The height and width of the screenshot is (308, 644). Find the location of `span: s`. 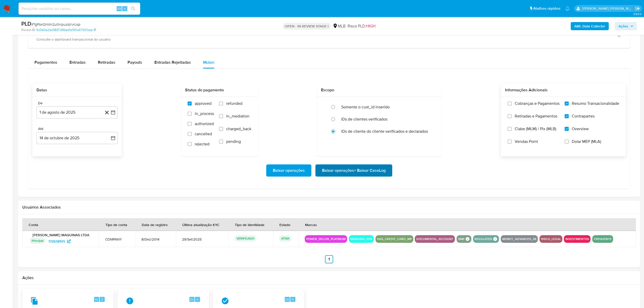

span: s is located at coordinates (125, 8).